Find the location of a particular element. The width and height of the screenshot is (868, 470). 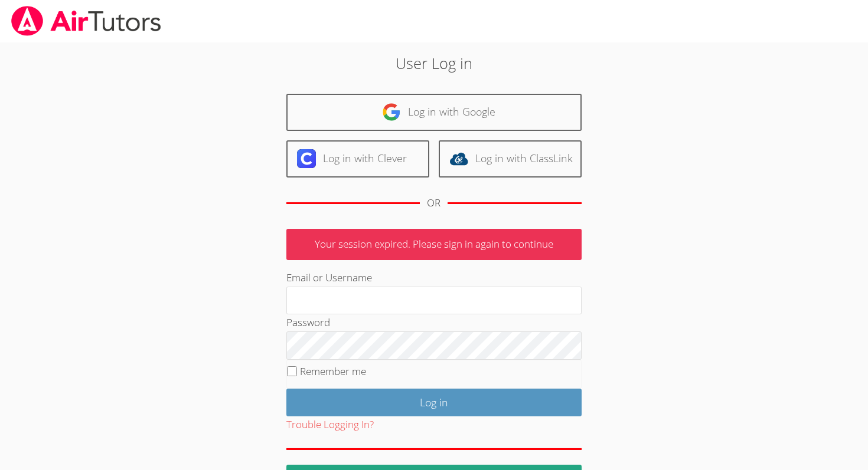

label: Password is located at coordinates (308, 322).